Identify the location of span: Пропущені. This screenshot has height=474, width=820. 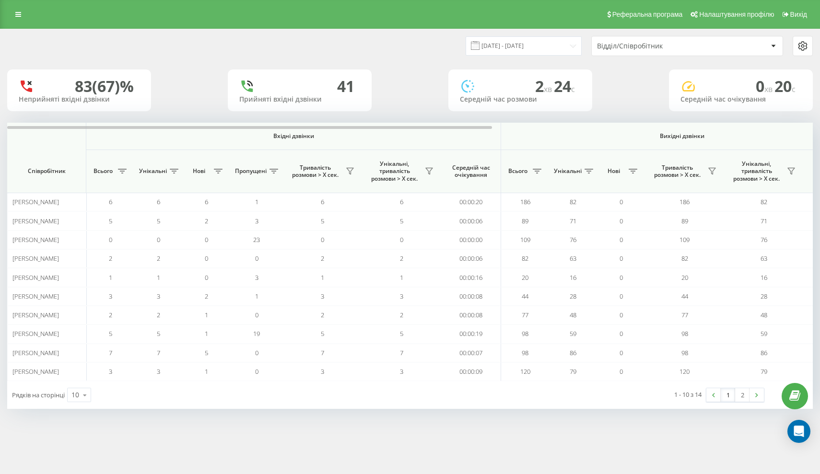
(251, 171).